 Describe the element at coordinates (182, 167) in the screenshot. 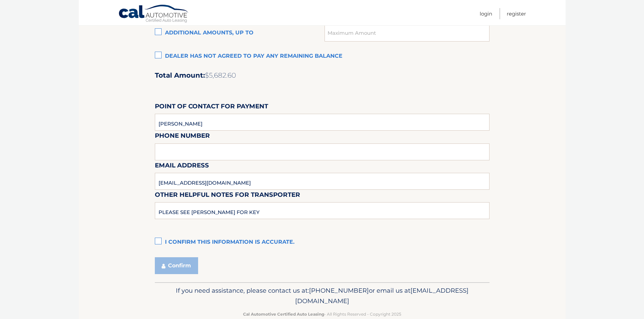

I see `label: Email Address` at that location.